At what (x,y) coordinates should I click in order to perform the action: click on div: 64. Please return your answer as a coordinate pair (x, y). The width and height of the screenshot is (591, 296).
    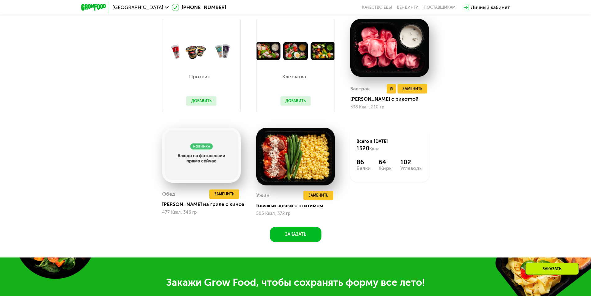
    Looking at the image, I should click on (386, 162).